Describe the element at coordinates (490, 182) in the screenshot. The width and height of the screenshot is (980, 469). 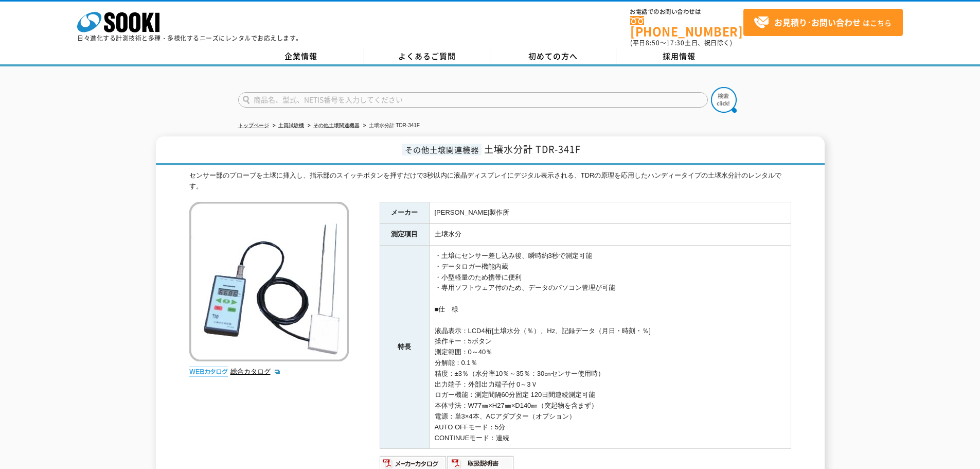
I see `div: センサー部のプローブを土壌に挿入し、指示部のスイッチボタンを押すだけで3秒以内に液晶ディスプレイにデジタル表示される、TDRの原理を応用したハンディータイプの土壌水分計のレンタルです。` at that location.